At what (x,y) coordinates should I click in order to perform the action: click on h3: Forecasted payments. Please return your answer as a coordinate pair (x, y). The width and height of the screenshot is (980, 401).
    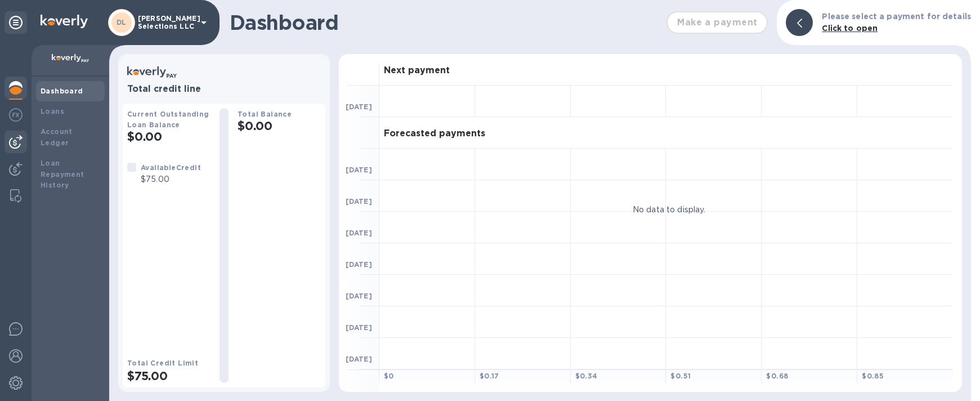
    Looking at the image, I should click on (434, 133).